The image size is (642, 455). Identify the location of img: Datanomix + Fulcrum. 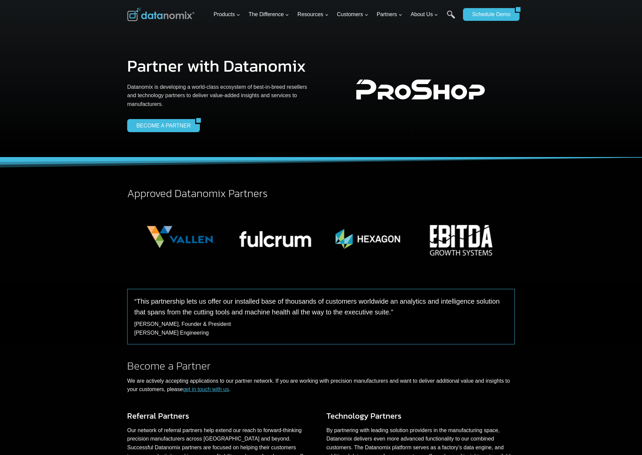
(275, 237).